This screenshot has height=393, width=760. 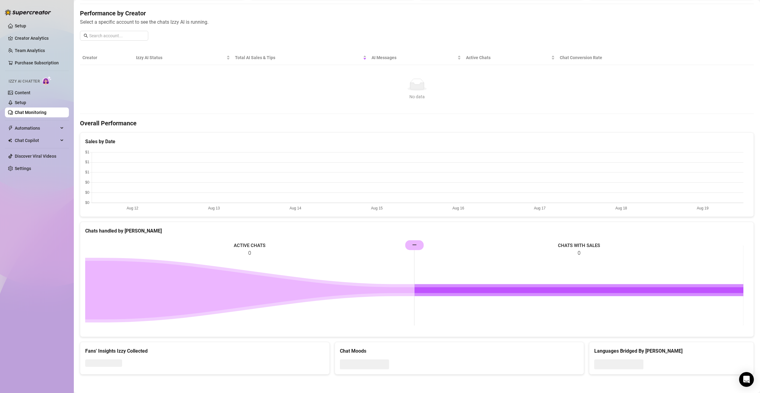 What do you see at coordinates (747, 379) in the screenshot?
I see `div: Open Intercom Messenger` at bounding box center [747, 379].